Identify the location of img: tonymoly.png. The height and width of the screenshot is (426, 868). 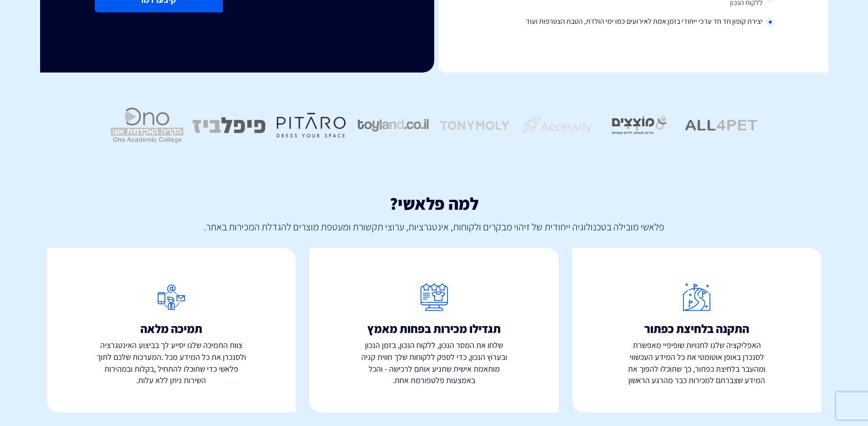
(475, 125).